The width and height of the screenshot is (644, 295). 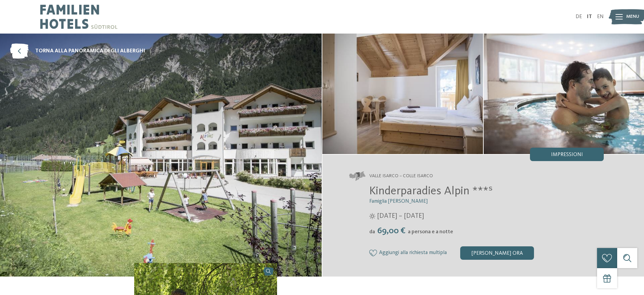 I want to click on span: 69,00 €, so click(x=391, y=231).